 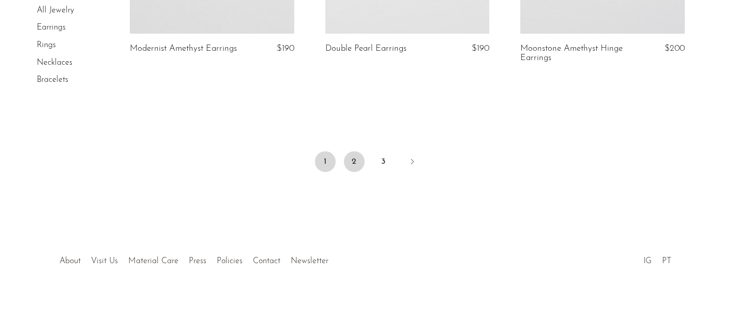 What do you see at coordinates (675, 48) in the screenshot?
I see `span: $200` at bounding box center [675, 48].